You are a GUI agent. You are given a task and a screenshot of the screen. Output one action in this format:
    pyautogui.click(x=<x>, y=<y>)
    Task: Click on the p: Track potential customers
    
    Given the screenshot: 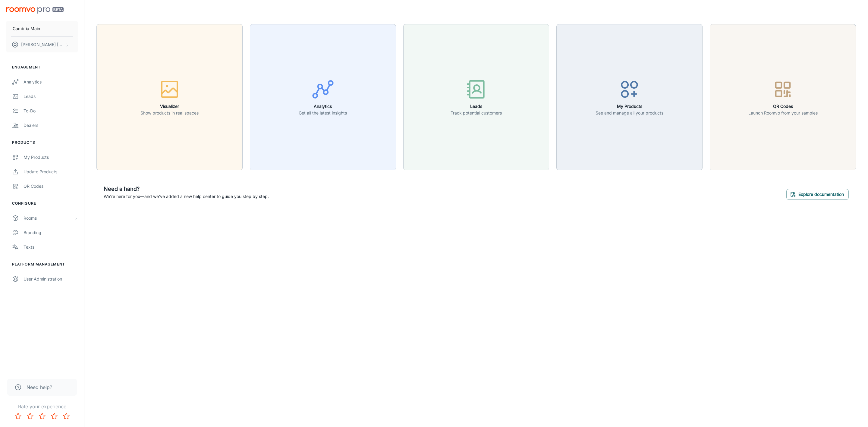 What is the action you would take?
    pyautogui.click(x=476, y=113)
    